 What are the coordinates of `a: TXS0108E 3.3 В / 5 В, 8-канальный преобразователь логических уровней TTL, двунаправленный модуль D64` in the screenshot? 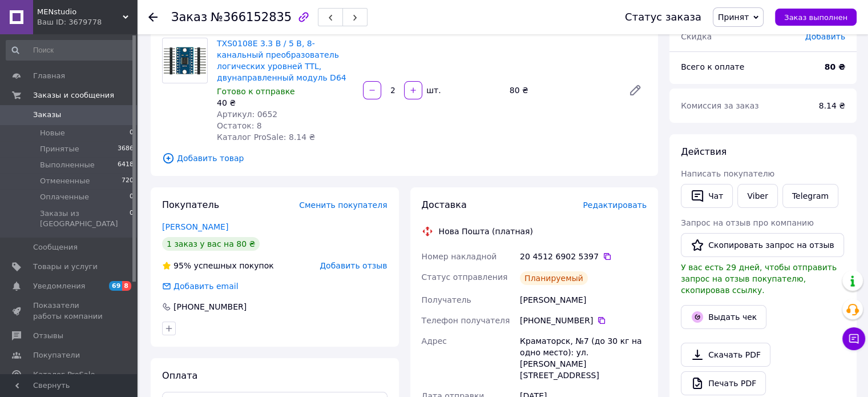 It's located at (281, 60).